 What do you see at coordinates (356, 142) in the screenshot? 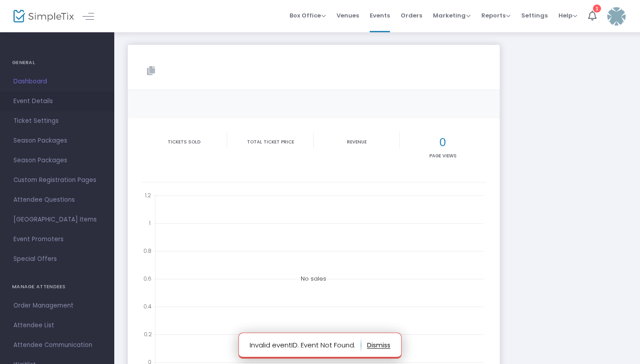
I see `p: Revenue` at bounding box center [356, 142].